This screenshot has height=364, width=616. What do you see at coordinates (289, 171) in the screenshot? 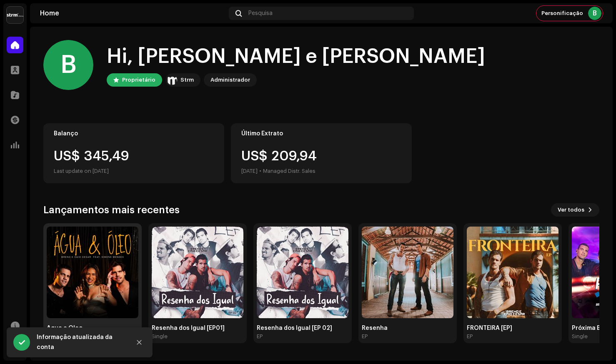
I see `div: Managed Distr. Sales` at bounding box center [289, 171].